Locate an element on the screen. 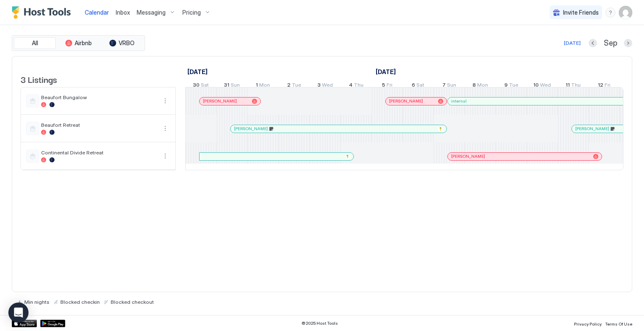  span: 6 is located at coordinates (413, 86).